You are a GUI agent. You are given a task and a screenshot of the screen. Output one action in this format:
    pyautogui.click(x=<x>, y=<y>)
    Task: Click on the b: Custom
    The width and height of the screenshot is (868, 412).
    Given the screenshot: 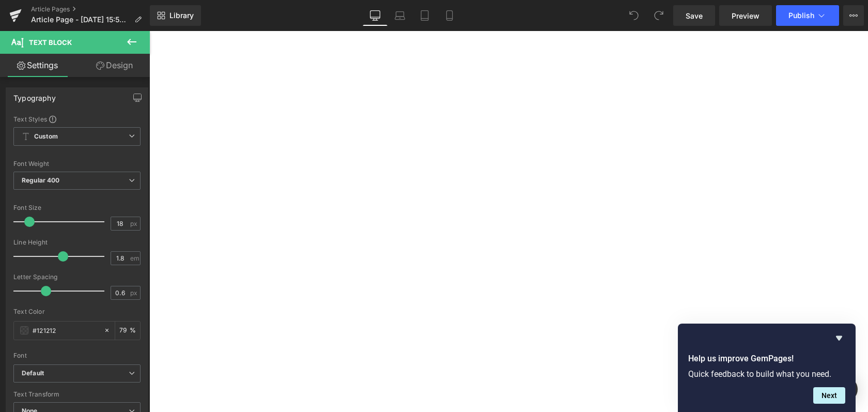 What is the action you would take?
    pyautogui.click(x=46, y=136)
    